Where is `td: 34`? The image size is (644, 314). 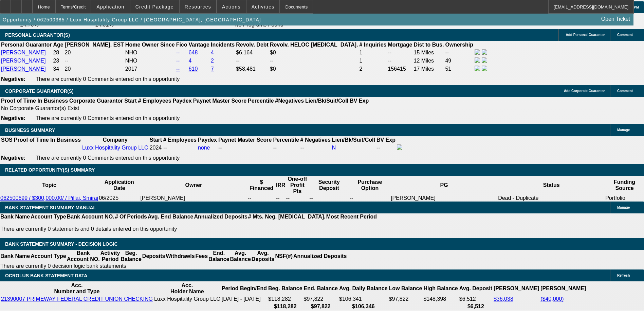
td: 34 is located at coordinates (58, 69).